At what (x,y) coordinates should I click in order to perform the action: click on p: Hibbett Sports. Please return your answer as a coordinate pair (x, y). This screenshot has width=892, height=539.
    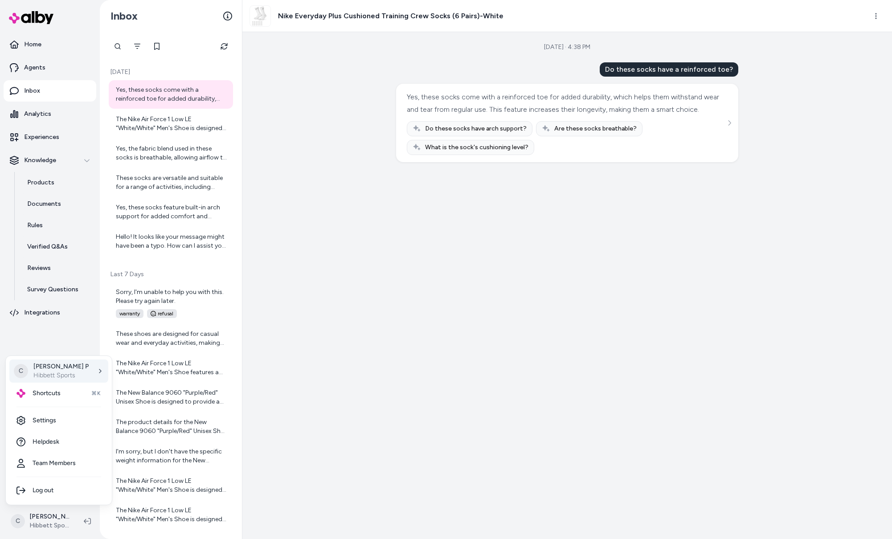
    Looking at the image, I should click on (61, 376).